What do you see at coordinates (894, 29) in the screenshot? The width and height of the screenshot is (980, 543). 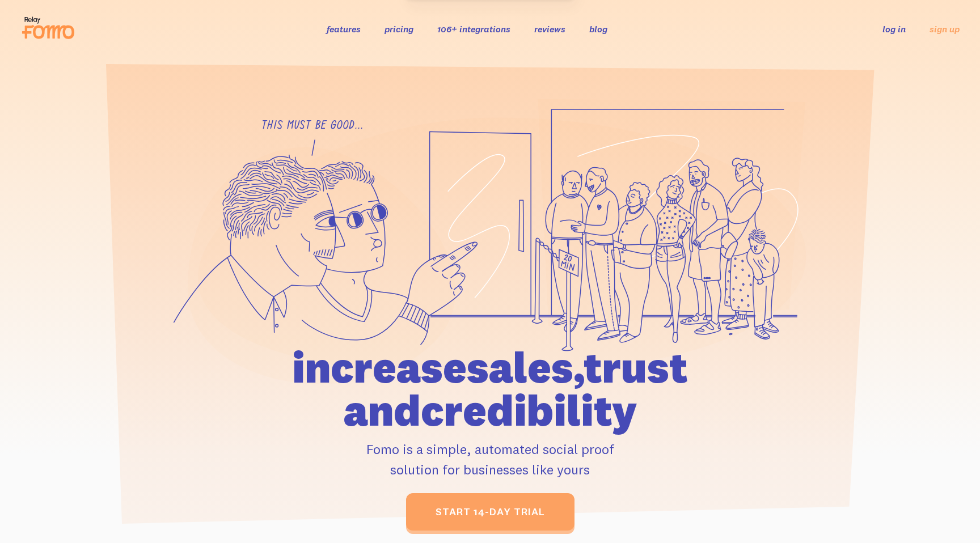 I see `a: log in` at bounding box center [894, 29].